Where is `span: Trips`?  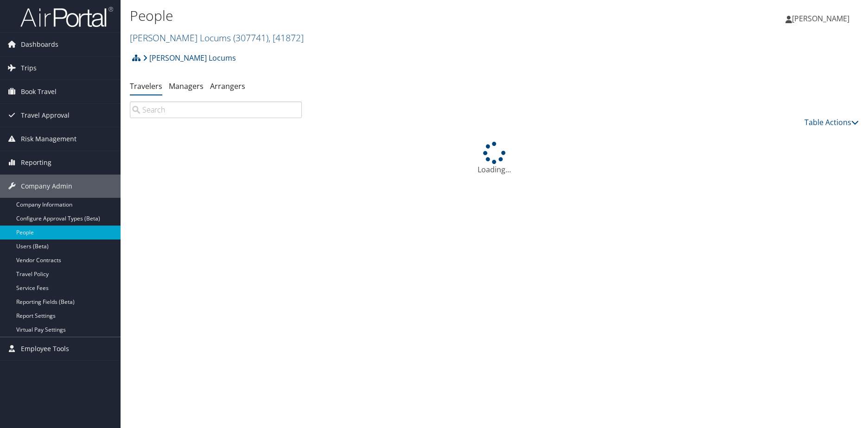 span: Trips is located at coordinates (29, 68).